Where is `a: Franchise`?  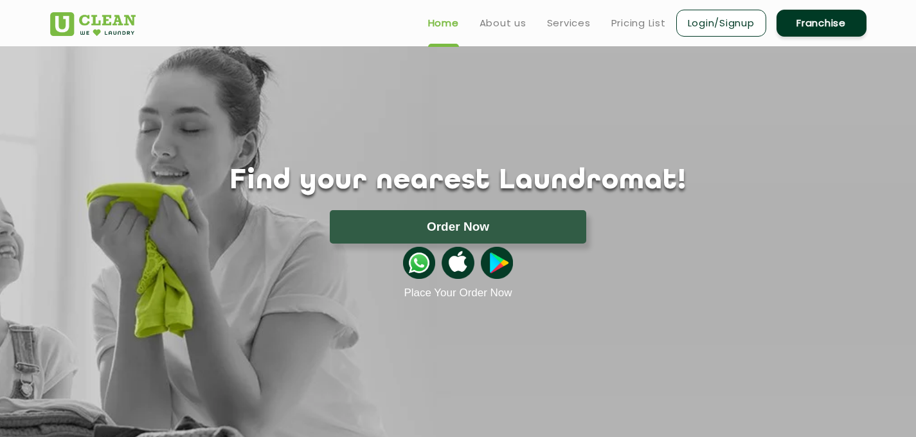 a: Franchise is located at coordinates (821, 23).